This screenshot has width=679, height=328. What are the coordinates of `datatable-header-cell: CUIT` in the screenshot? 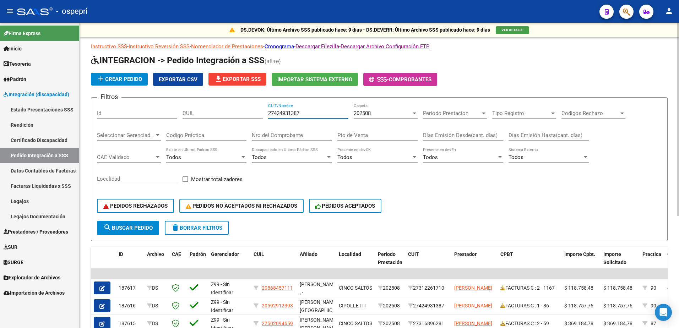 It's located at (428, 262).